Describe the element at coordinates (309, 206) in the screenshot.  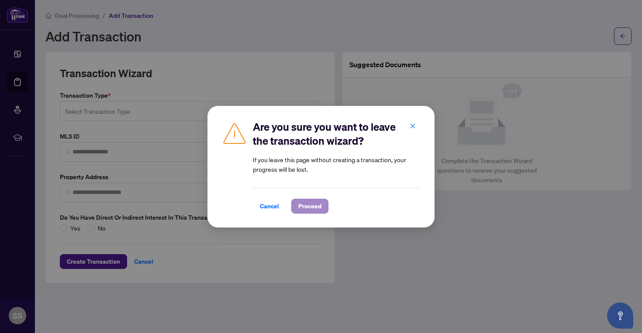
I see `span: Proceed` at that location.